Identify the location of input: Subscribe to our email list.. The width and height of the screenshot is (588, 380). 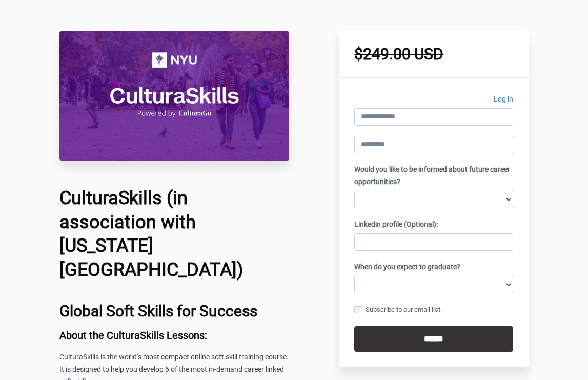
(358, 310).